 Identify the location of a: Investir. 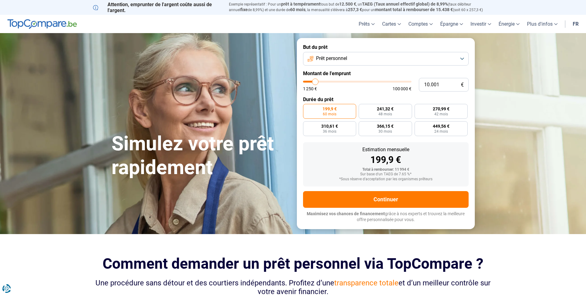
(481, 24).